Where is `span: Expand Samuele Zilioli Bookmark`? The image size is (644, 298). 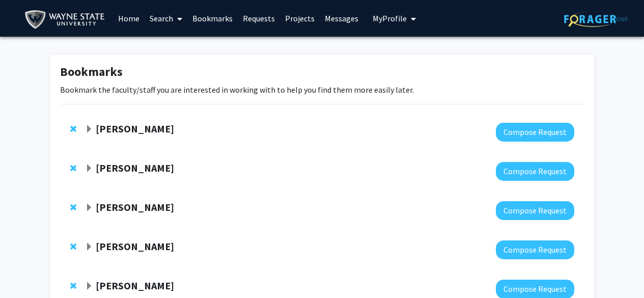 span: Expand Samuele Zilioli Bookmark is located at coordinates (89, 168).